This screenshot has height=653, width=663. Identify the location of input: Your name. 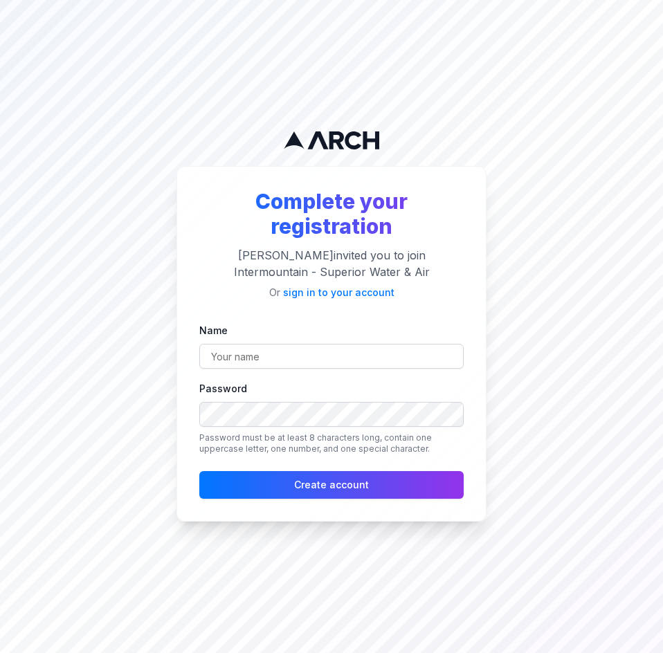
(331, 356).